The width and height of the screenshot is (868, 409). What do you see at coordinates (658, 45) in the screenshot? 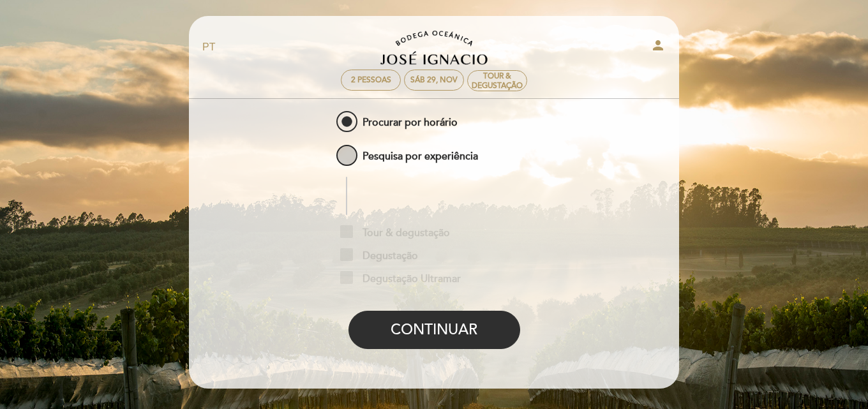
I see `i: person` at bounding box center [658, 45].